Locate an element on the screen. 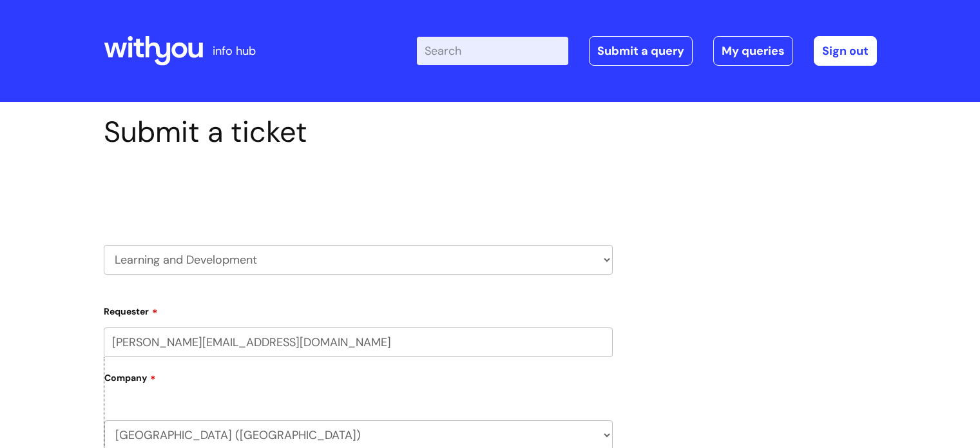 This screenshot has width=980, height=448. h2: Select issue type is located at coordinates (358, 191).